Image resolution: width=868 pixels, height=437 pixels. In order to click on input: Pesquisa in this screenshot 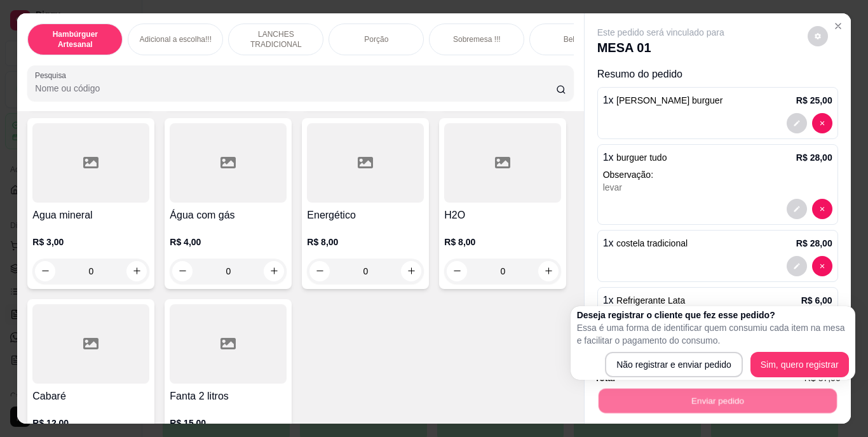, I will do `click(296, 88)`.